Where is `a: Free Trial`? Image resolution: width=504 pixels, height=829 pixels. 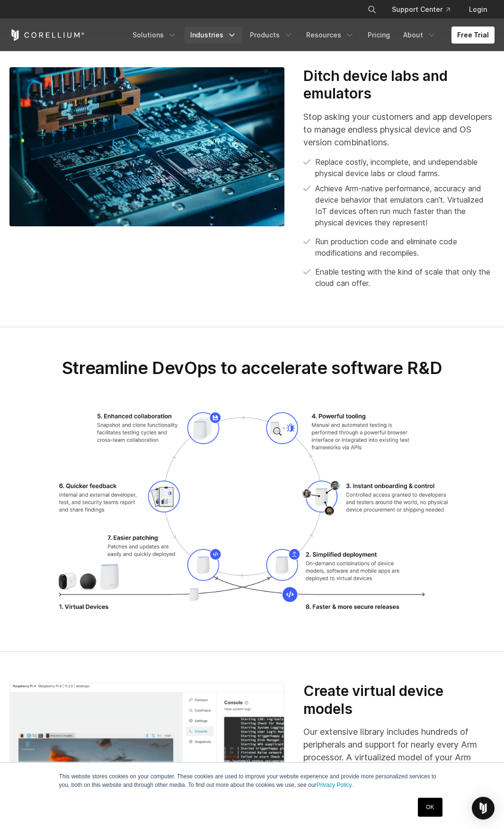 a: Free Trial is located at coordinates (472, 35).